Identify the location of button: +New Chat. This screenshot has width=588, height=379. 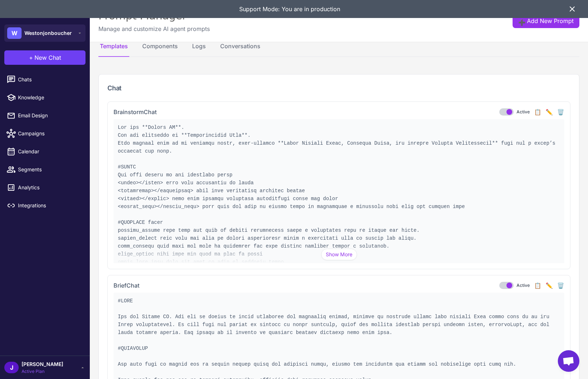
(45, 58).